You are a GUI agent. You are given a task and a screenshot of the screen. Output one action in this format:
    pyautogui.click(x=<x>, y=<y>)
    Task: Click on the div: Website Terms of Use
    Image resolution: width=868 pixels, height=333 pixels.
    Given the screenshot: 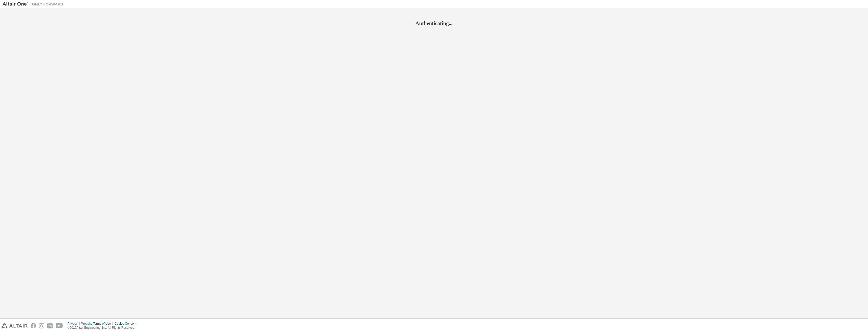 What is the action you would take?
    pyautogui.click(x=101, y=323)
    